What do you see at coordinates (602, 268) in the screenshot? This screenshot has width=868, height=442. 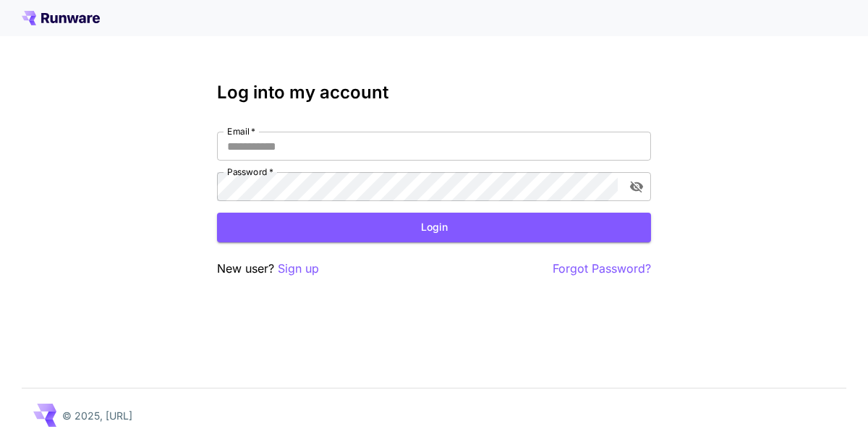 I see `p: Forgot Password?` at bounding box center [602, 268].